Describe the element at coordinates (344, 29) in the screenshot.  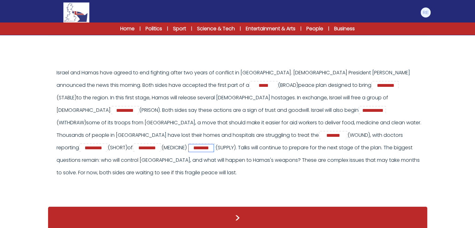
I see `a: Business` at that location.